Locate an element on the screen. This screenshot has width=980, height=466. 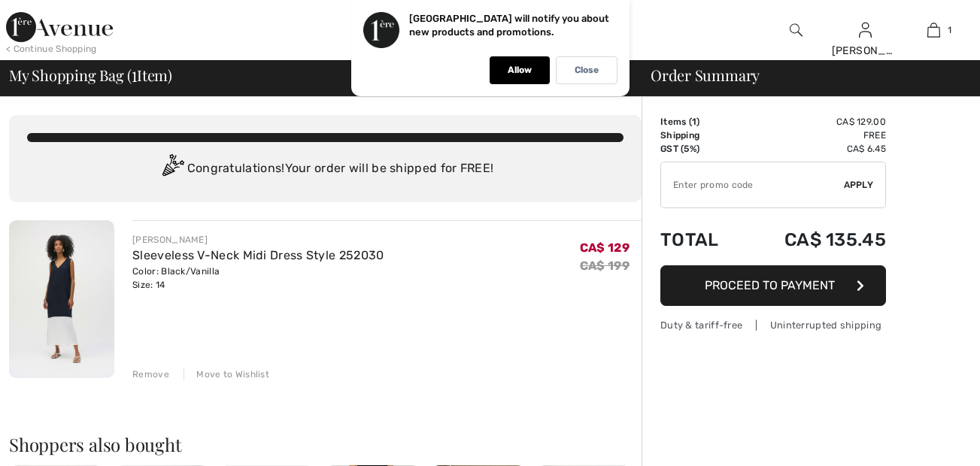
img: Sleeveless V-Neck Midi Dress Style 252030 is located at coordinates (62, 299).